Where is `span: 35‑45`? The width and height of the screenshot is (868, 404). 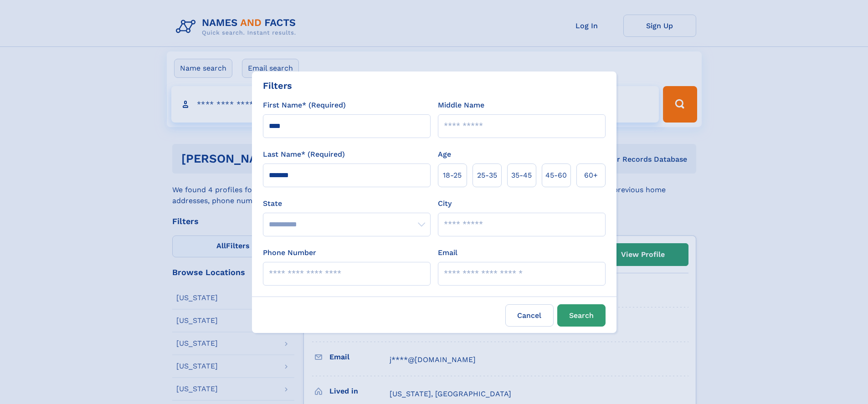 span: 35‑45 is located at coordinates (522, 175).